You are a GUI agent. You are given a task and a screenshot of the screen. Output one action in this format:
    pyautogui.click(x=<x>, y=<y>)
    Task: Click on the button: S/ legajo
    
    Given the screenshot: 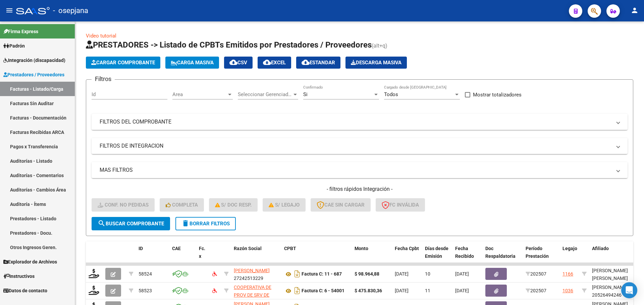 What is the action you would take?
    pyautogui.click(x=285, y=205)
    